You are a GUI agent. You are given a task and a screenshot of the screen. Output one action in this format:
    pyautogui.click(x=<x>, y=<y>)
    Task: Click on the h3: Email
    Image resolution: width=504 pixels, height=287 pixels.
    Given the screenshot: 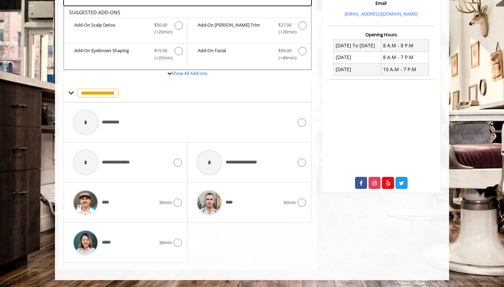 What is the action you would take?
    pyautogui.click(x=381, y=3)
    